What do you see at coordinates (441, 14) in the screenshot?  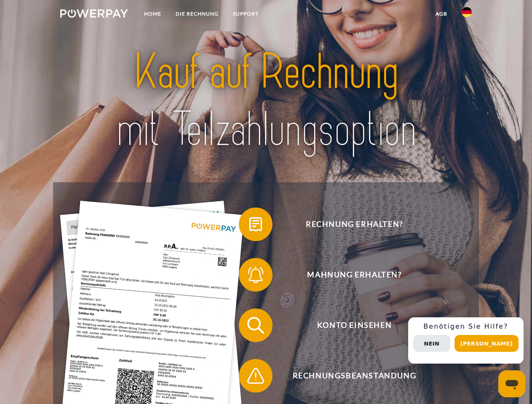 I see `a: agb` at bounding box center [441, 14].